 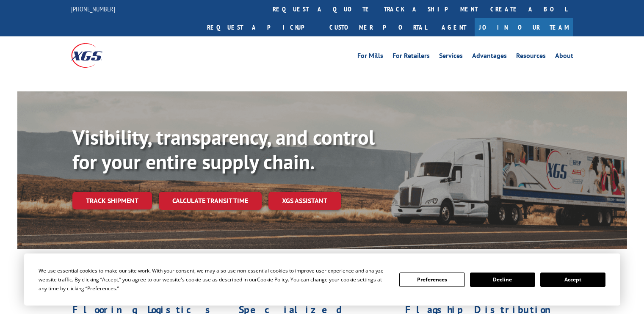 What do you see at coordinates (370, 57) in the screenshot?
I see `a: For Mills` at bounding box center [370, 57].